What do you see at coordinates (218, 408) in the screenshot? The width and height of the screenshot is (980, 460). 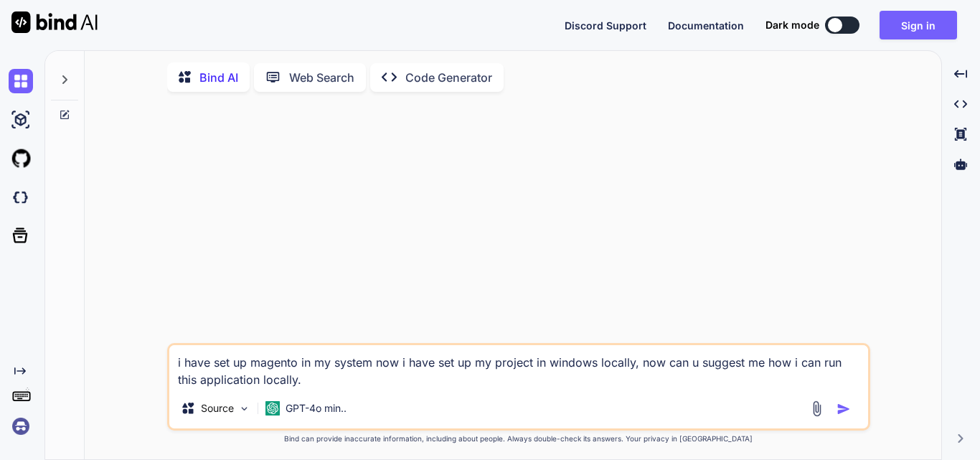 I see `p: Source` at bounding box center [218, 408].